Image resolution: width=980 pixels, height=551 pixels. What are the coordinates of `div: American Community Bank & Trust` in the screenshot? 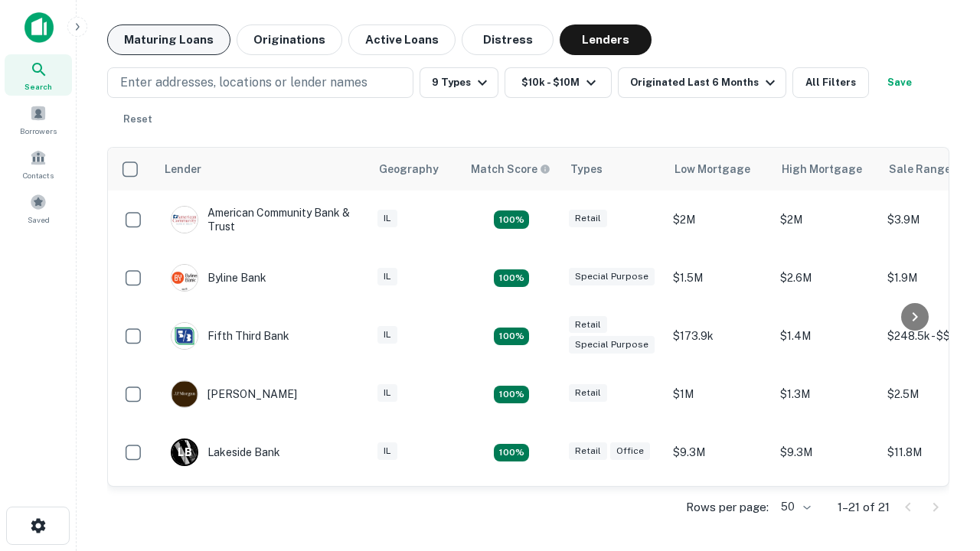 It's located at (262, 220).